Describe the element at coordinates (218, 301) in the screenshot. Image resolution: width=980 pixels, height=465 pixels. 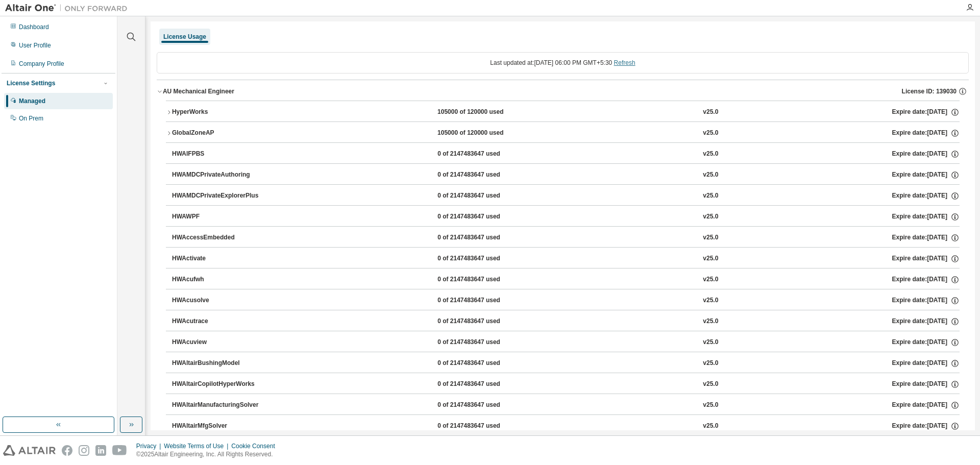
I see `div: HWAcusolve` at that location.